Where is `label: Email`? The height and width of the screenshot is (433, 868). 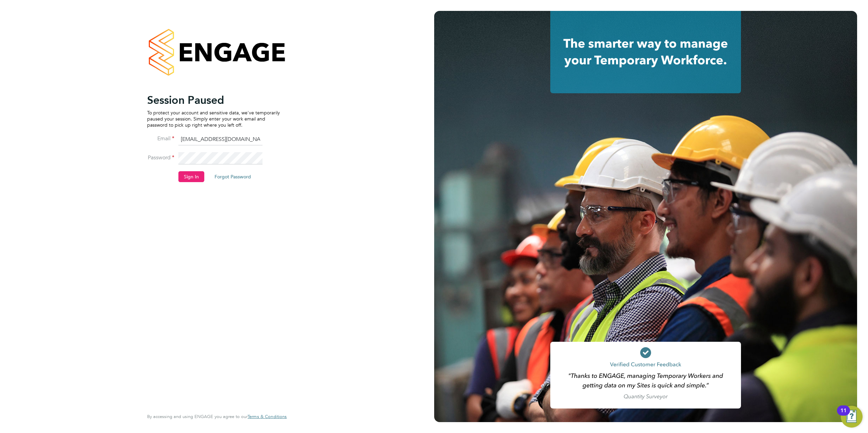 label: Email is located at coordinates (160, 139).